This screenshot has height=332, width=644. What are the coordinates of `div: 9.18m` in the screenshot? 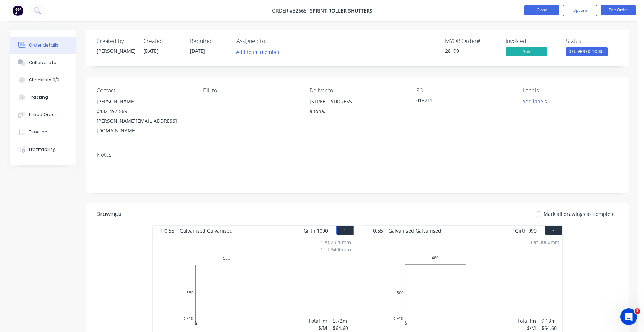 It's located at (551, 320).